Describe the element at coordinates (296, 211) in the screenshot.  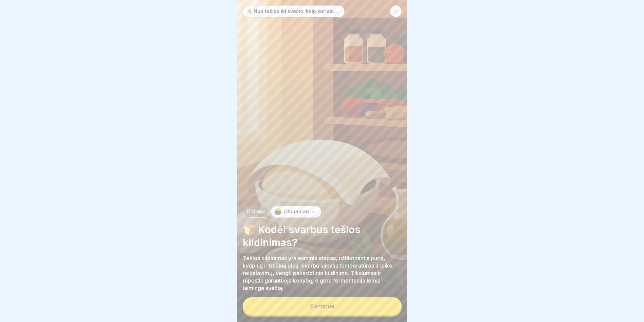
I see `p: Lithuanian` at that location.